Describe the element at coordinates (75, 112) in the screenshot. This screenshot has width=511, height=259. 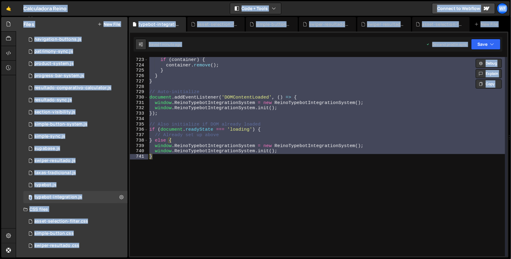
I see `div: 16606/45181.js` at that location.